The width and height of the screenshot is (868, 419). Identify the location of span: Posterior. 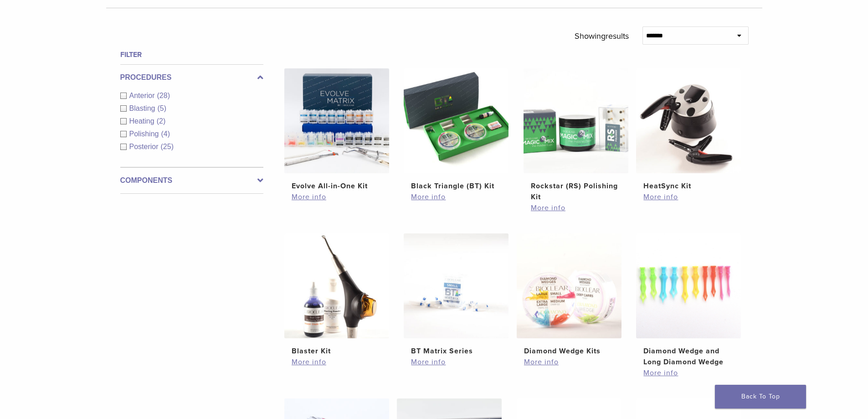
(145, 147).